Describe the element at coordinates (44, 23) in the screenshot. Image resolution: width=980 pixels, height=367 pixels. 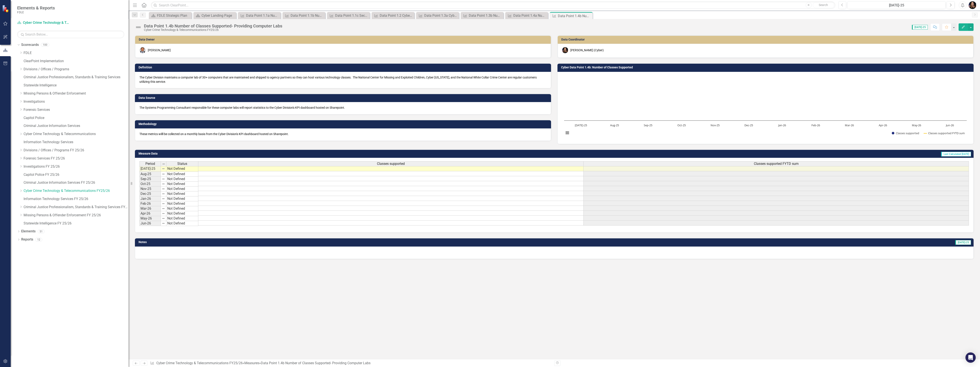
I see `a: Cyber Crime Technology & Telecommunications FY25/26` at that location.